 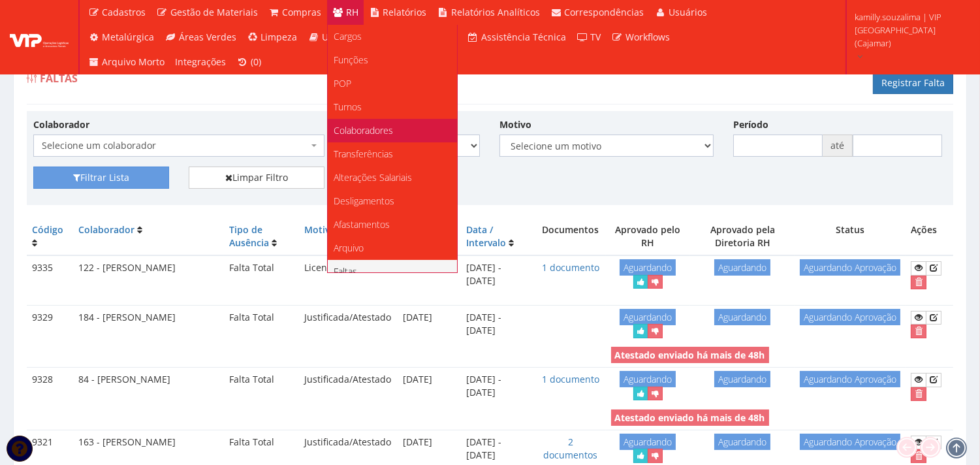 I want to click on span: TV, so click(x=596, y=37).